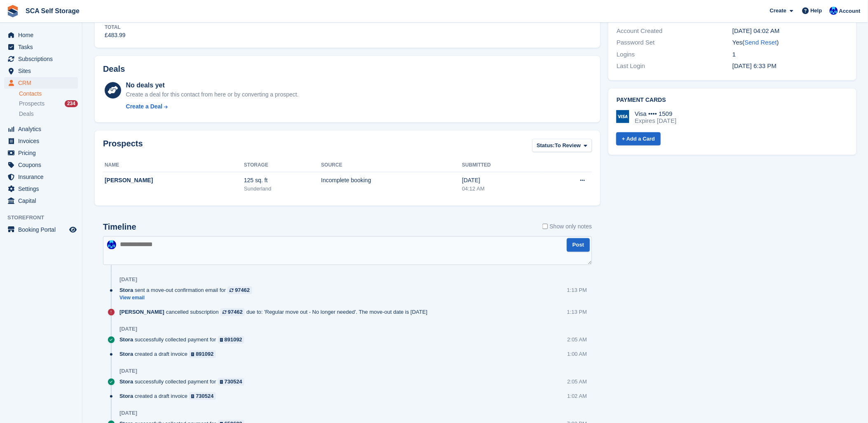 This screenshot has height=423, width=868. I want to click on span: Coupons, so click(43, 165).